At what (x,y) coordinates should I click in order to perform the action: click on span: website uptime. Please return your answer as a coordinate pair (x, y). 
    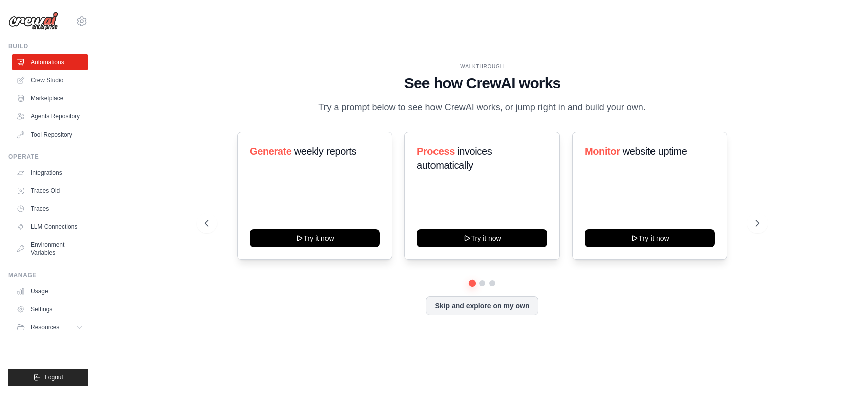
    Looking at the image, I should click on (655, 151).